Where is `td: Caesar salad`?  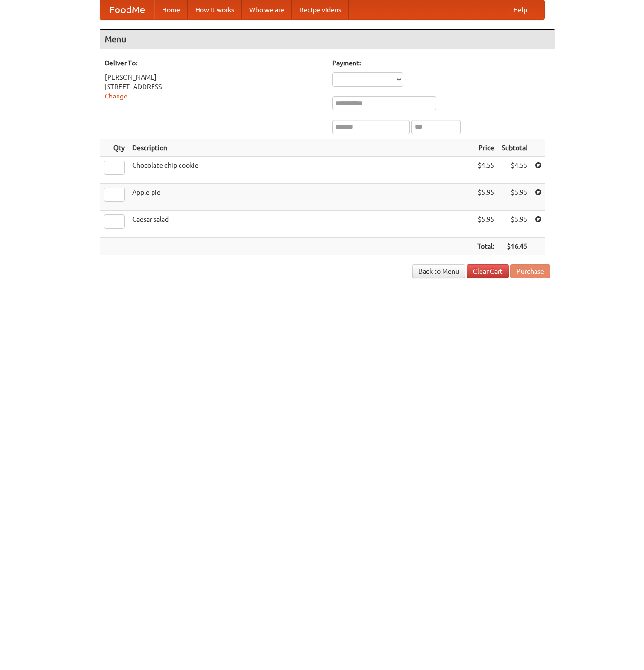
td: Caesar salad is located at coordinates (300, 224).